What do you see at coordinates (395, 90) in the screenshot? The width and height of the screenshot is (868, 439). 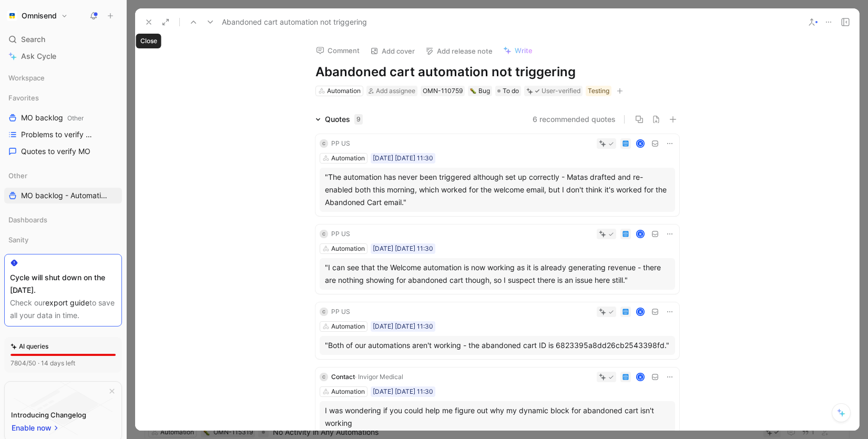 I see `span: Add assignee` at bounding box center [395, 90].